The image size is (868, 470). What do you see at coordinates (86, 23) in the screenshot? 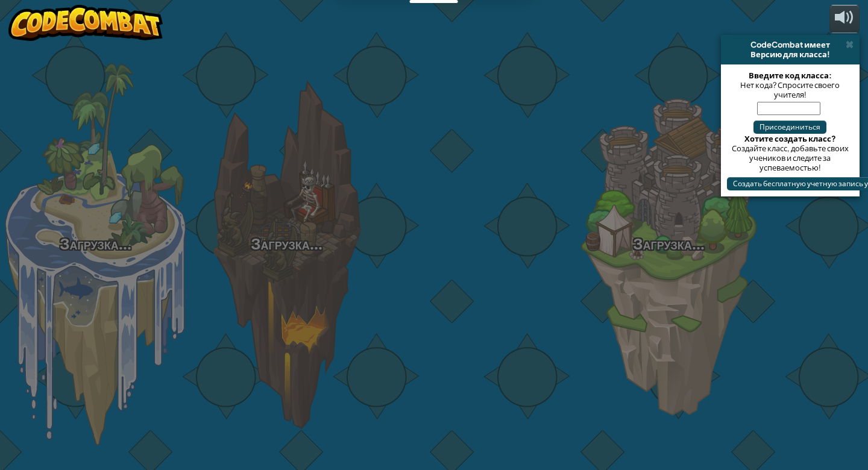
I see `img: CodeCombat - Learn how to code by playing a game` at bounding box center [86, 23].